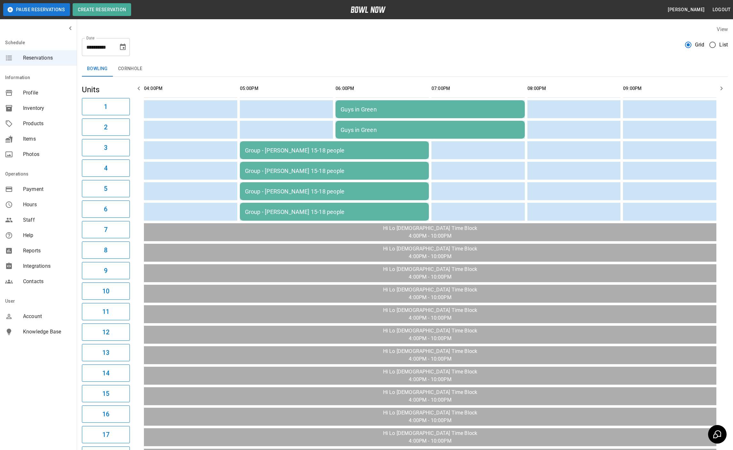 This screenshot has width=733, height=450. Describe the element at coordinates (47, 189) in the screenshot. I see `span: Payment` at that location.